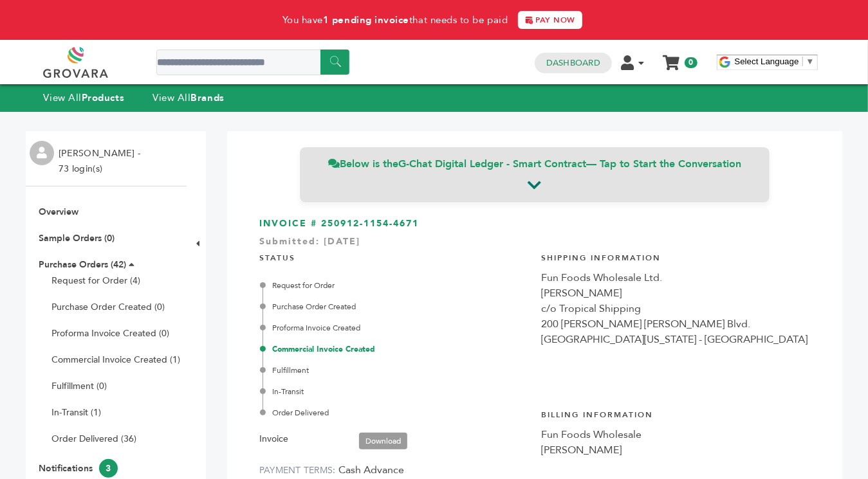 The width and height of the screenshot is (868, 479). What do you see at coordinates (395, 307) in the screenshot?
I see `div: Purchase Order Created` at bounding box center [395, 307].